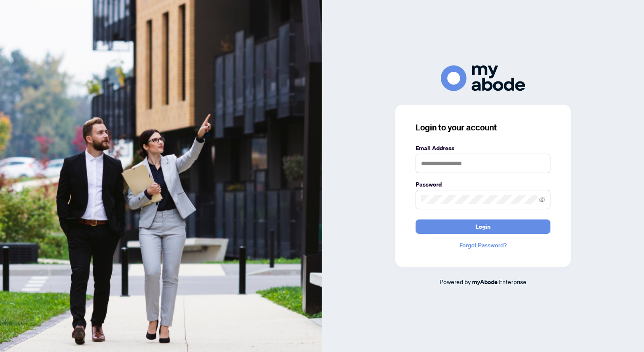 This screenshot has height=352, width=644. What do you see at coordinates (483, 227) in the screenshot?
I see `span: Login` at bounding box center [483, 227].